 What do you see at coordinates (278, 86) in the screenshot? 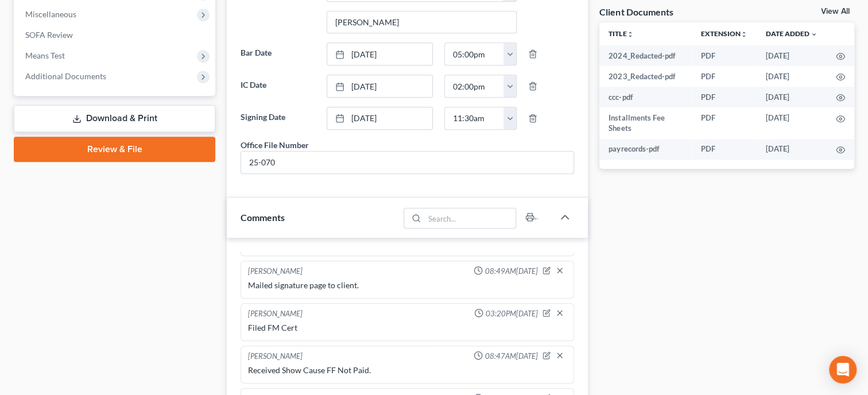
I see `label: IC Date` at bounding box center [278, 86].